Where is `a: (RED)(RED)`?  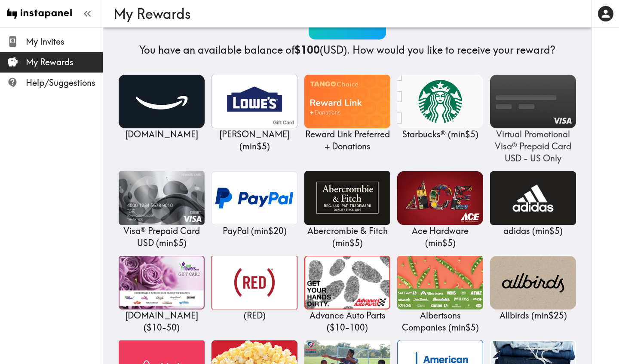
a: (RED)(RED) is located at coordinates (255, 288).